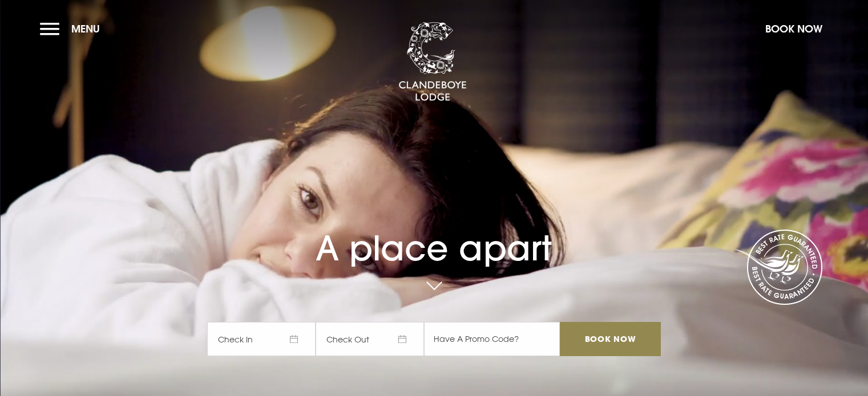 This screenshot has height=396, width=868. What do you see at coordinates (433, 62) in the screenshot?
I see `img: Clandeboye Lodge` at bounding box center [433, 62].